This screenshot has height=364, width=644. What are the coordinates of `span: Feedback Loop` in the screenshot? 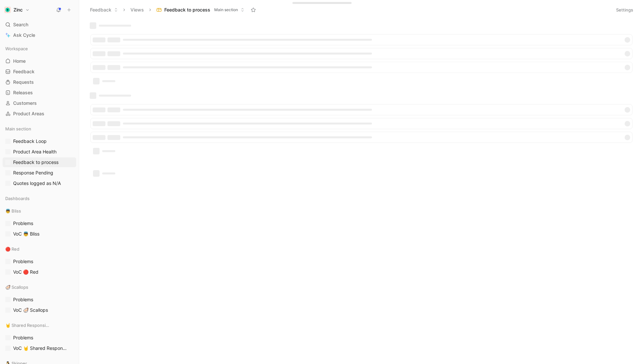 It's located at (30, 141).